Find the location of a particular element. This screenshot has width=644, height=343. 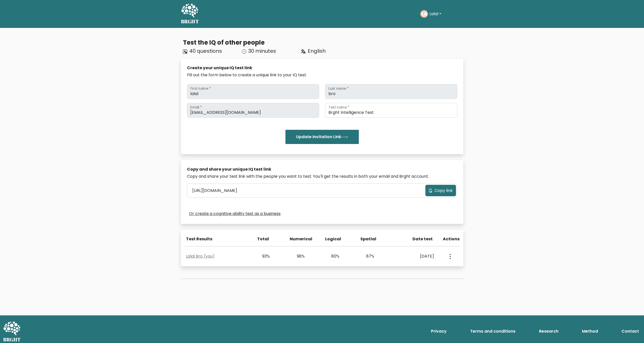

input: First name is located at coordinates (253, 92).